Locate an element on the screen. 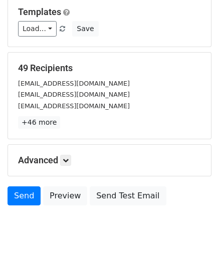  button: Save is located at coordinates (85, 29).